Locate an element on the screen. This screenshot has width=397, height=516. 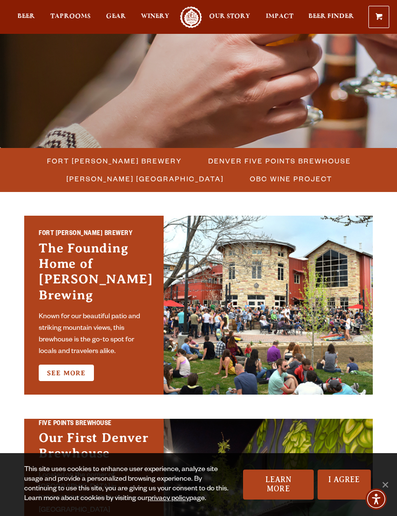
span: Winery is located at coordinates (155, 16).